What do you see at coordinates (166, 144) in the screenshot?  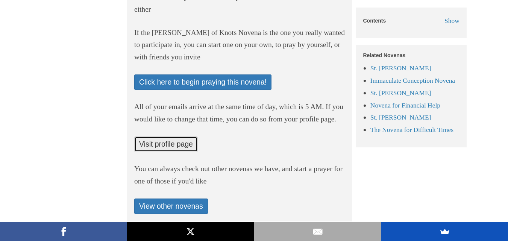 I see `a: Visit profile page` at bounding box center [166, 144].